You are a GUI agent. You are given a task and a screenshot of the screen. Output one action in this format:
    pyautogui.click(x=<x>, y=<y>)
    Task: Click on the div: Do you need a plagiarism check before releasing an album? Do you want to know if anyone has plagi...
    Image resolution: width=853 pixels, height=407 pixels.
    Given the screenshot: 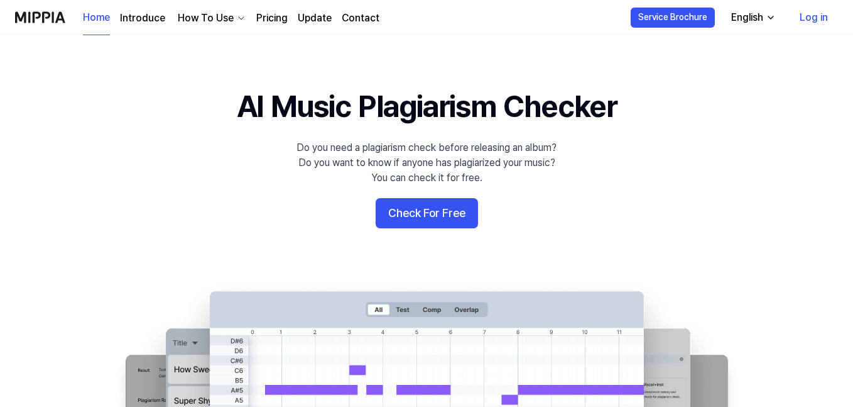 What is the action you would take?
    pyautogui.click(x=427, y=163)
    